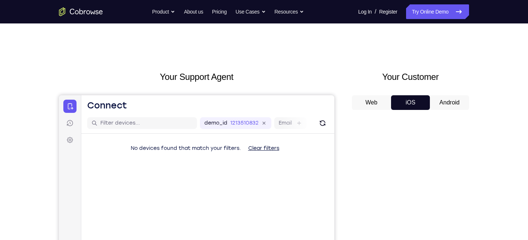 The height and width of the screenshot is (240, 528). Describe the element at coordinates (81, 12) in the screenshot. I see `a: Go to the home page` at that location.